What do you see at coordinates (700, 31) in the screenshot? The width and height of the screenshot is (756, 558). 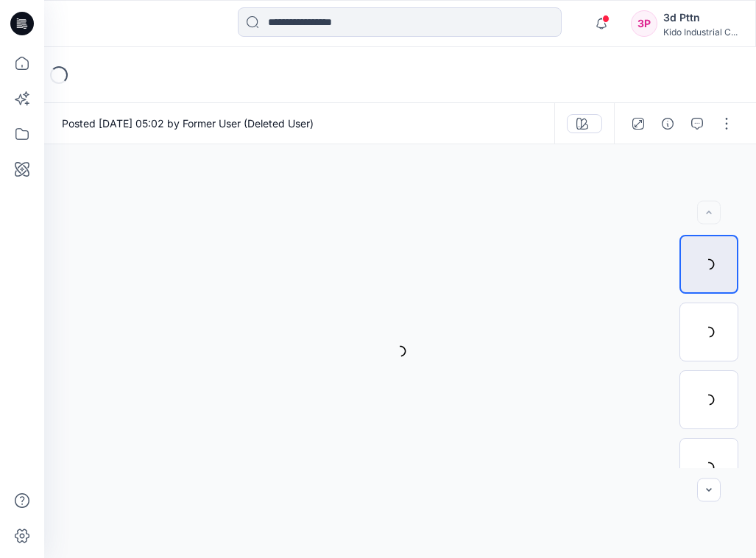 I see `div: Kido Industrial C...` at bounding box center [700, 31].